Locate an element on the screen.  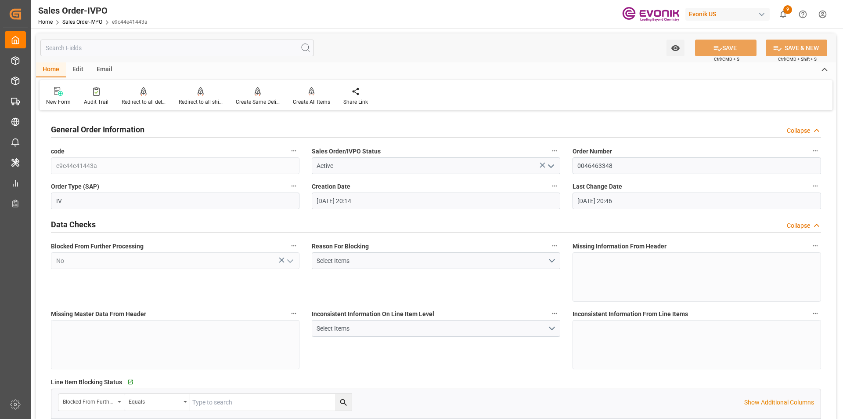
input: Type to search is located at coordinates (271, 402).